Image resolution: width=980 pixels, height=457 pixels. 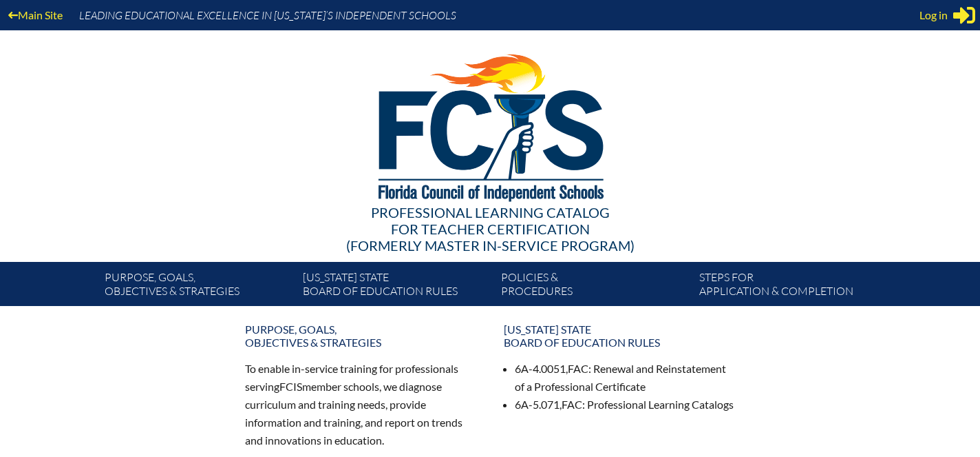 I want to click on span: Log in, so click(x=933, y=15).